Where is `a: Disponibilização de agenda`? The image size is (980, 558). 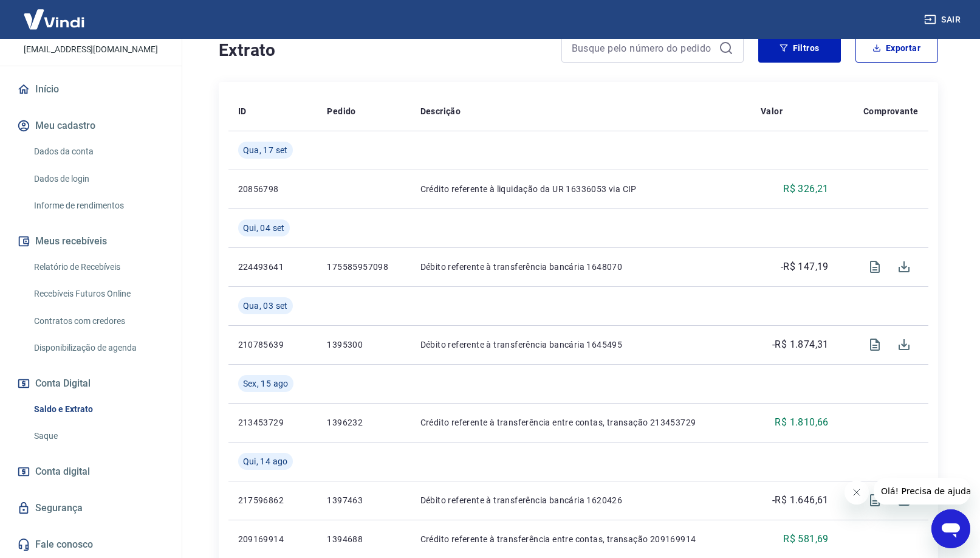
a: Disponibilização de agenda is located at coordinates (97, 348).